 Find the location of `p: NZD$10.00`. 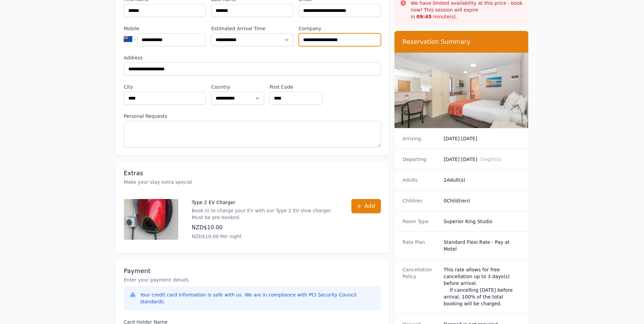

p: NZD$10.00 is located at coordinates (265, 228).